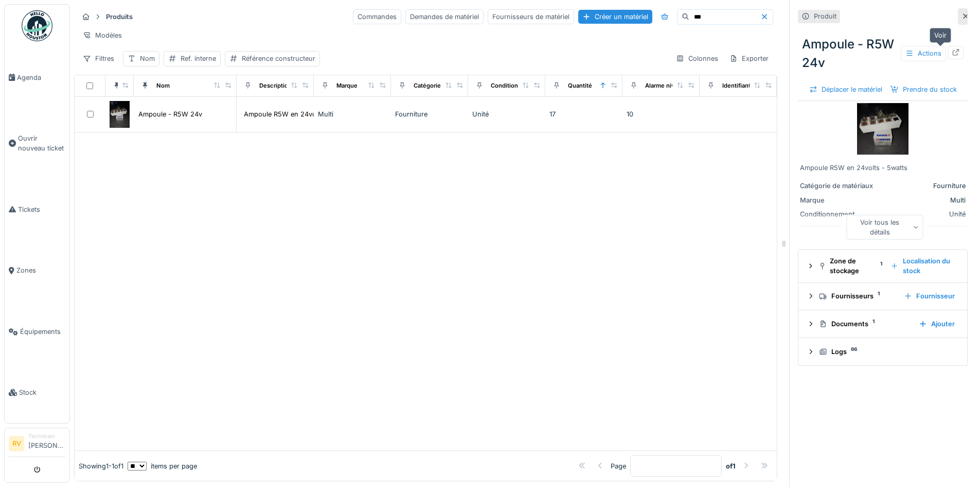 The image size is (980, 487). I want to click on div: Actions, so click(924, 53).